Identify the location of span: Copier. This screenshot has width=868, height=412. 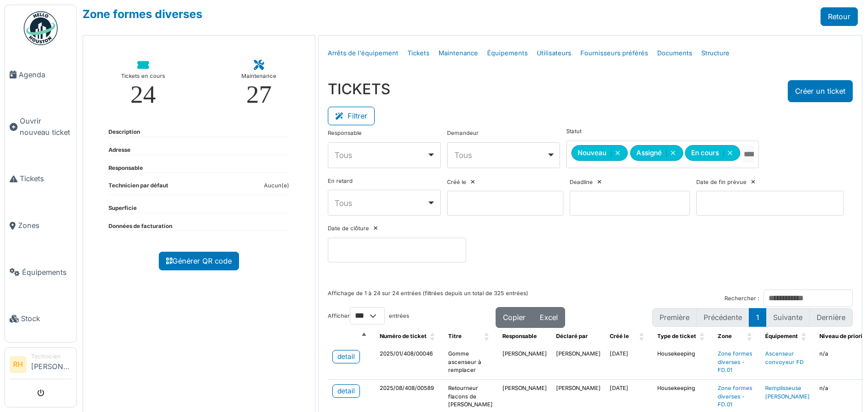
(514, 318).